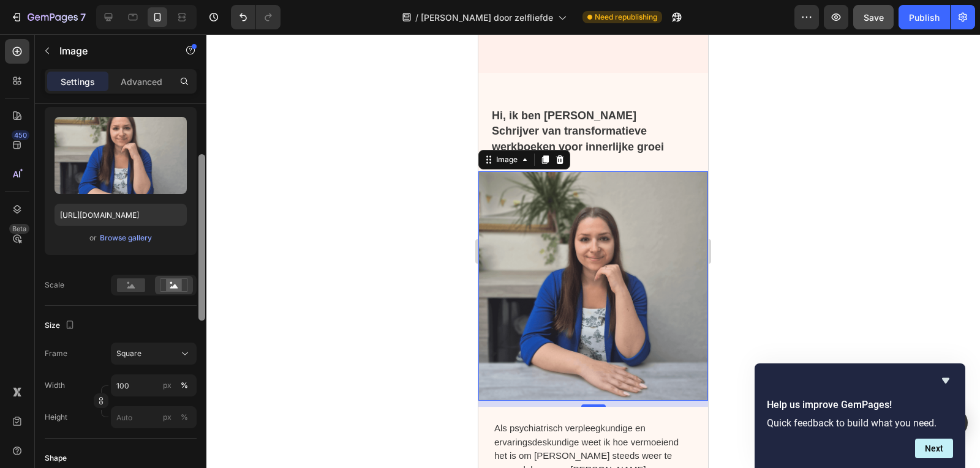  I want to click on button: Save, so click(873, 17).